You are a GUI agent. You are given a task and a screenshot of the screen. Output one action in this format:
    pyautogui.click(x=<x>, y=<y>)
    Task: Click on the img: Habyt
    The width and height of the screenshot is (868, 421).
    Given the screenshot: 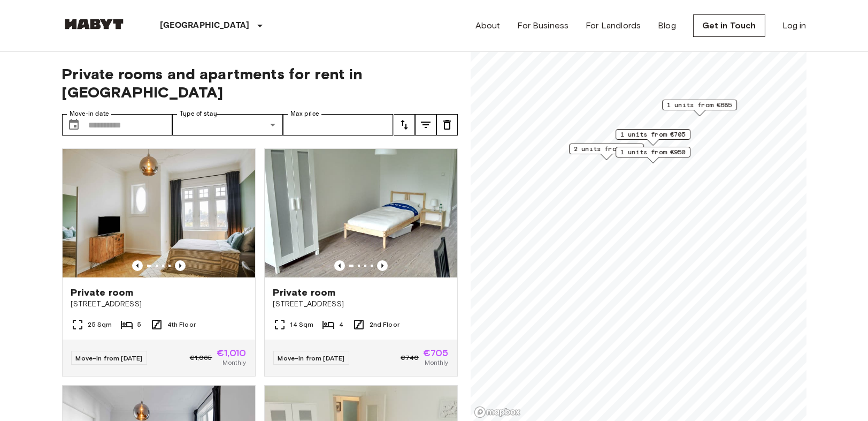 What is the action you would take?
    pyautogui.click(x=94, y=24)
    